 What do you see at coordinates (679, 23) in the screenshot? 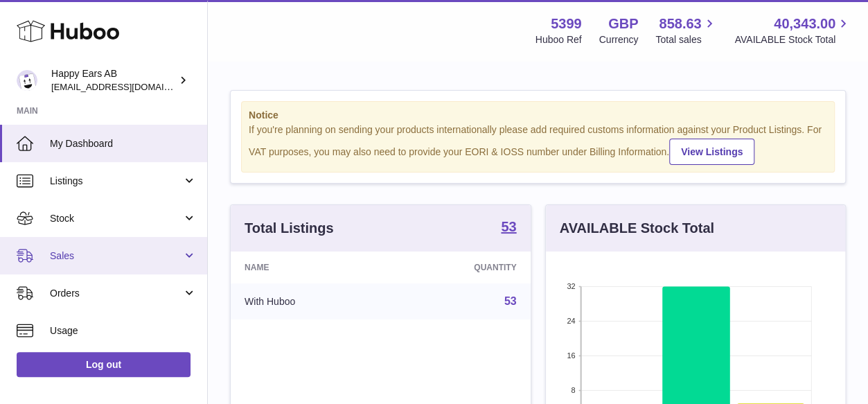
I see `span: 858.63` at bounding box center [679, 23].